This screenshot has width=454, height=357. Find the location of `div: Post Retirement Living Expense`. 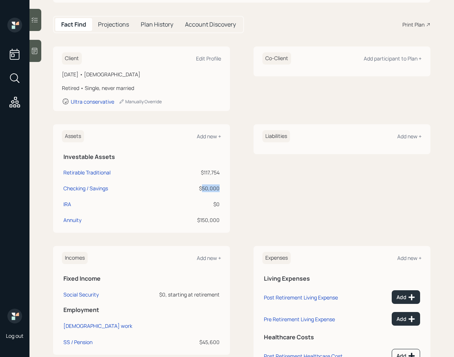

div: Post Retirement Living Expense is located at coordinates (301, 297).